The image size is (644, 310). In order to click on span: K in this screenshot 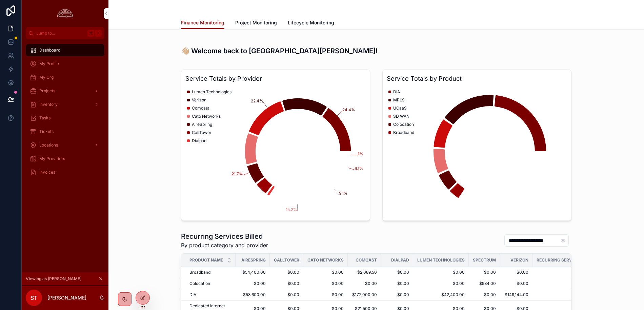, I will do `click(98, 33)`.